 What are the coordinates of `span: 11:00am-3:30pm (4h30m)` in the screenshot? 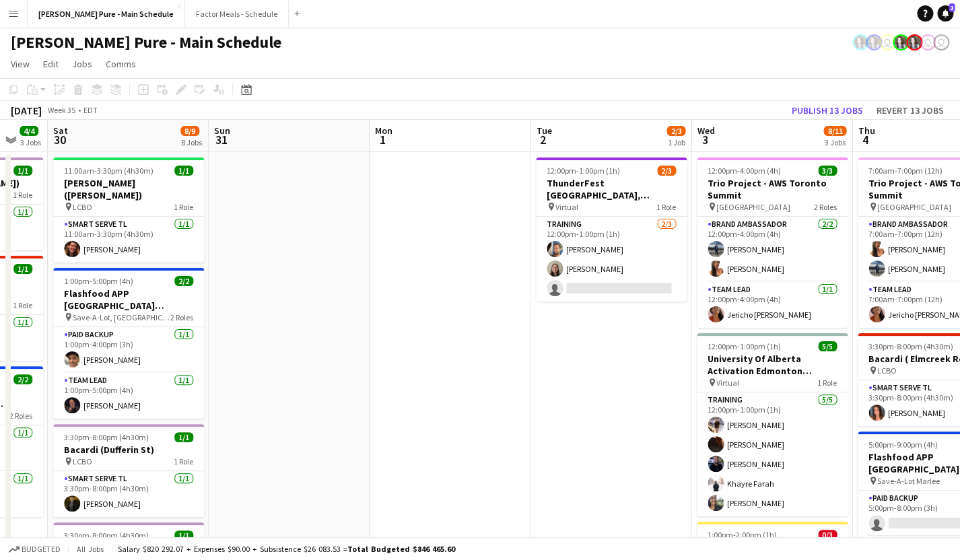 It's located at (108, 170).